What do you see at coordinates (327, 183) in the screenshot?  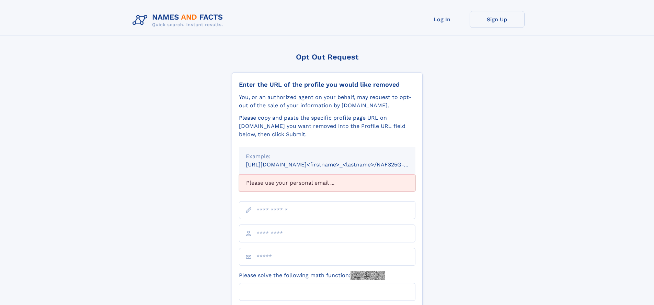 I see `div: Please use your personal email ...` at bounding box center [327, 183].